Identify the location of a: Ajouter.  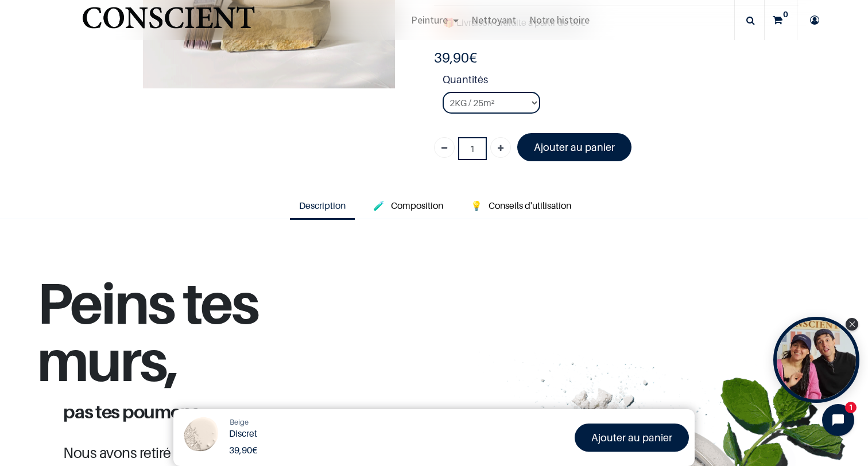
(500, 148).